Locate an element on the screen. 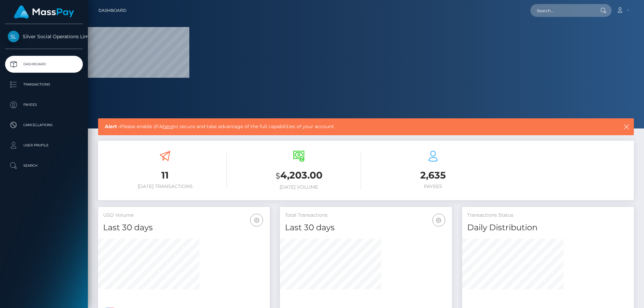  a: Transactions is located at coordinates (44, 84).